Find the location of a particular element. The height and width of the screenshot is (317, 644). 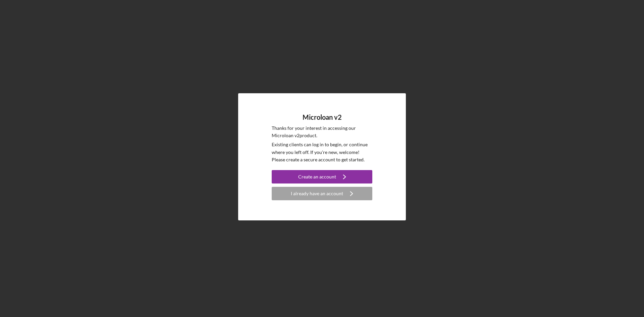

a: I already have an account is located at coordinates (322, 194).